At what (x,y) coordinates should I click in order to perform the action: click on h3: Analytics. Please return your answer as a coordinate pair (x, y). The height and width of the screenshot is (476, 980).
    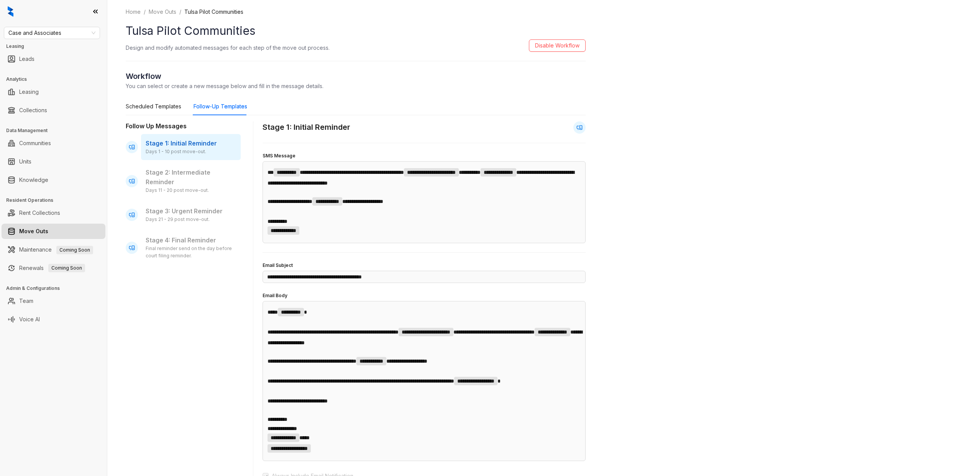
    Looking at the image, I should click on (57, 79).